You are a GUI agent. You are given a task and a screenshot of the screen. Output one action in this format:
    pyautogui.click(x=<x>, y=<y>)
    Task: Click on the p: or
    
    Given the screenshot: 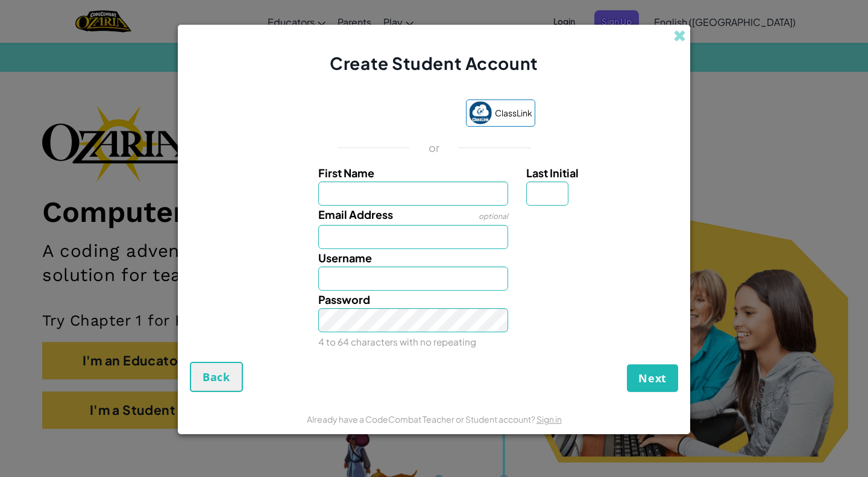 What is the action you would take?
    pyautogui.click(x=434, y=148)
    